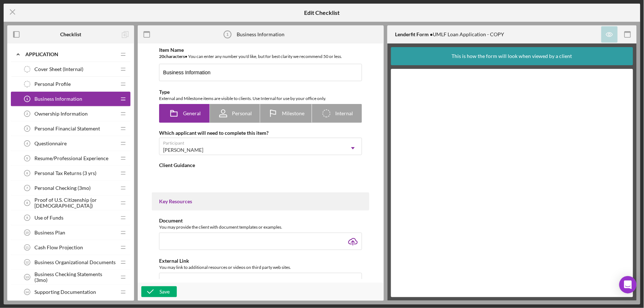 Image resolution: width=644 pixels, height=308 pixels. What do you see at coordinates (27, 262) in the screenshot?
I see `tspan: 12` at bounding box center [27, 262].